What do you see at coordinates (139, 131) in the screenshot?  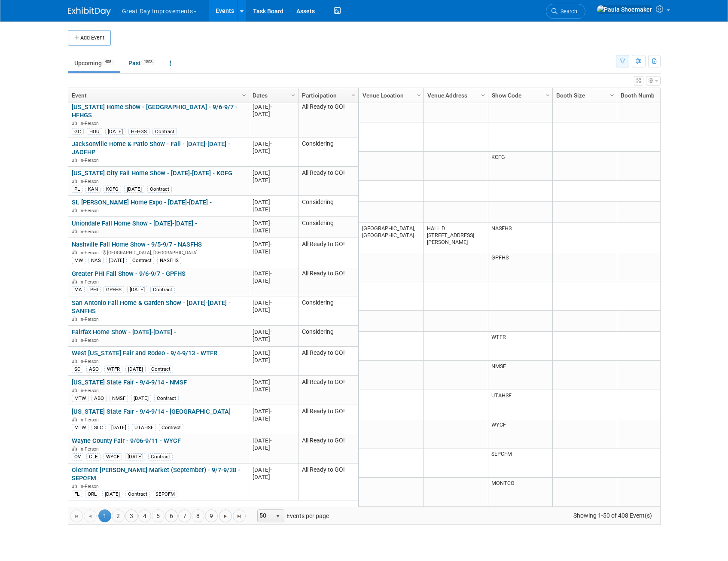 I see `div: HFHGS` at bounding box center [139, 131].